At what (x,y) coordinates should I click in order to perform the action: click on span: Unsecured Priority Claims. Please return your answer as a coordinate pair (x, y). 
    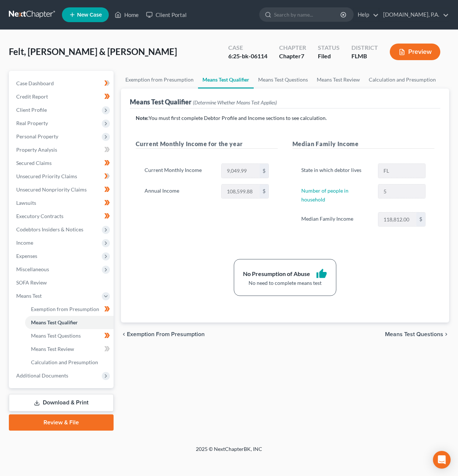
    Looking at the image, I should click on (46, 176).